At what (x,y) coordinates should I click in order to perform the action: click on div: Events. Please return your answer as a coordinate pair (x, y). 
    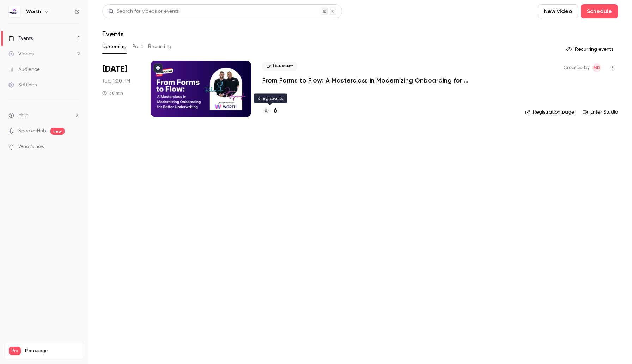
    Looking at the image, I should click on (21, 38).